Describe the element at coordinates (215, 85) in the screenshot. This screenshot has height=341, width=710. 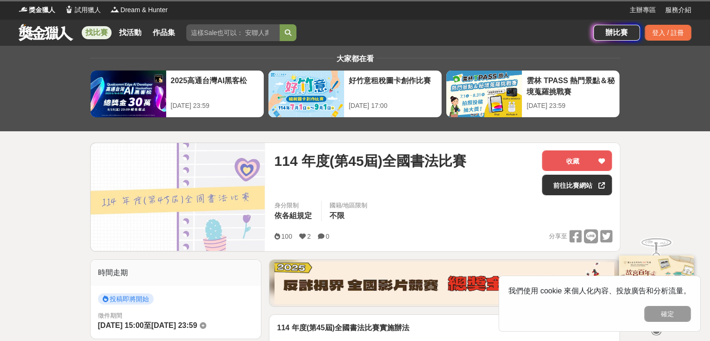
I see `div: 2025高通台灣AI黑客松` at that location.